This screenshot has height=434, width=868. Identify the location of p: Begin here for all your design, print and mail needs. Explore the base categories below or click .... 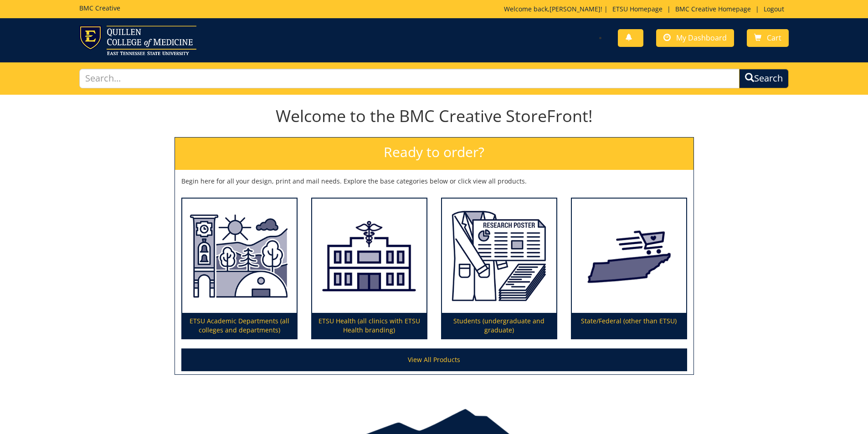
(434, 182).